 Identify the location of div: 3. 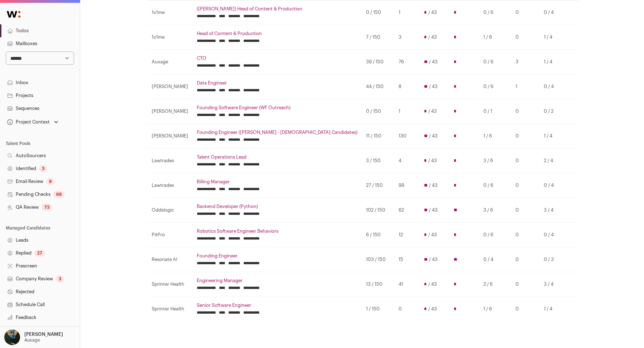
(43, 169).